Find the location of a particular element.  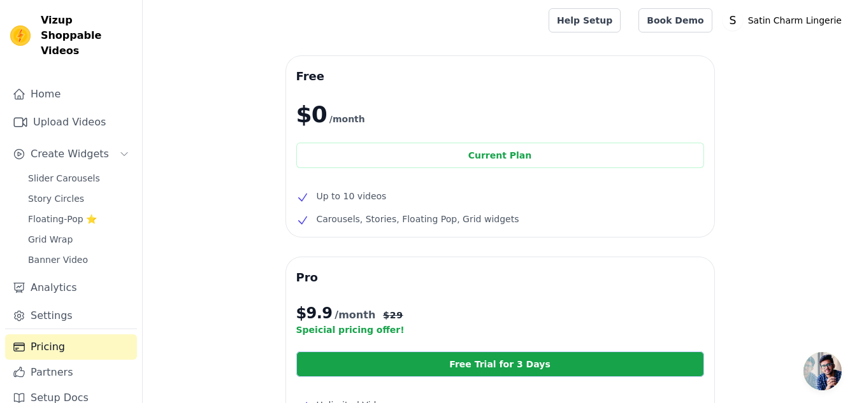

a: Slider Carousels is located at coordinates (78, 178).